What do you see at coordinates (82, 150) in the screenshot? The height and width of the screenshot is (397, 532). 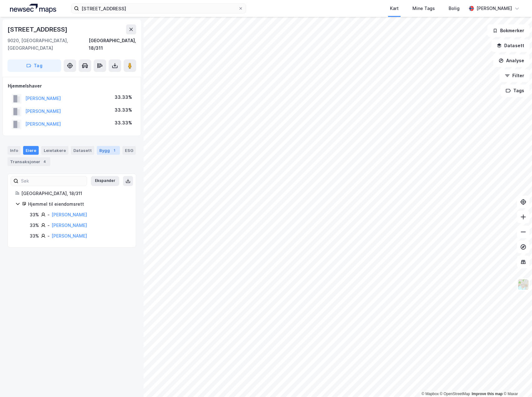 I see `div: Datasett` at bounding box center [82, 150].